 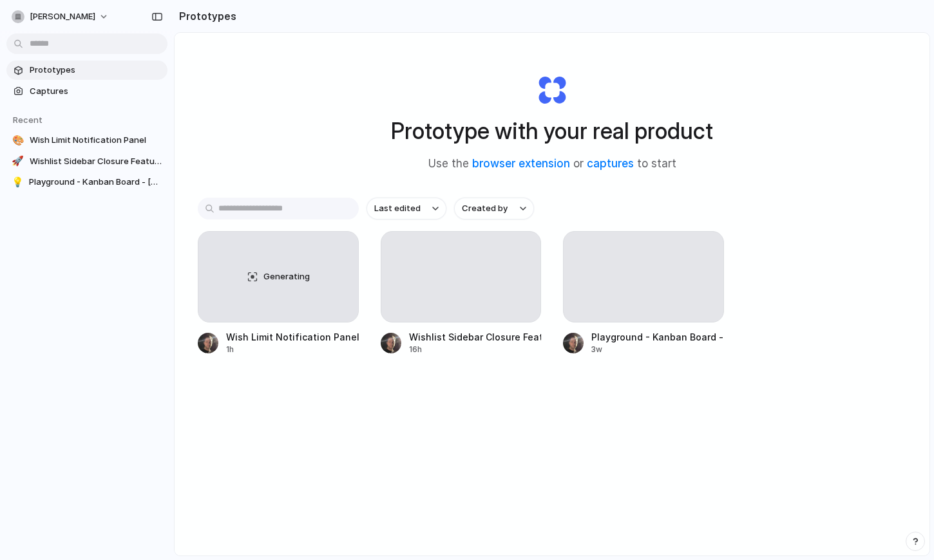 What do you see at coordinates (87, 70) in the screenshot?
I see `a: Prototypes` at bounding box center [87, 70].